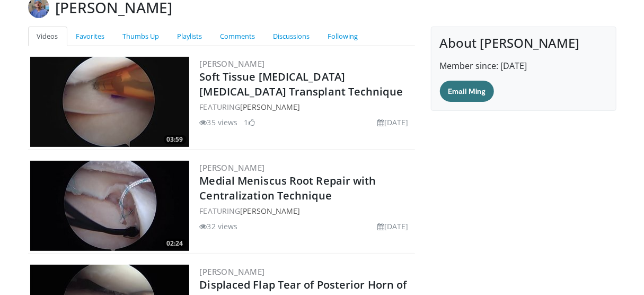 Image resolution: width=644 pixels, height=295 pixels. What do you see at coordinates (219, 122) in the screenshot?
I see `li: 35 views` at bounding box center [219, 122].